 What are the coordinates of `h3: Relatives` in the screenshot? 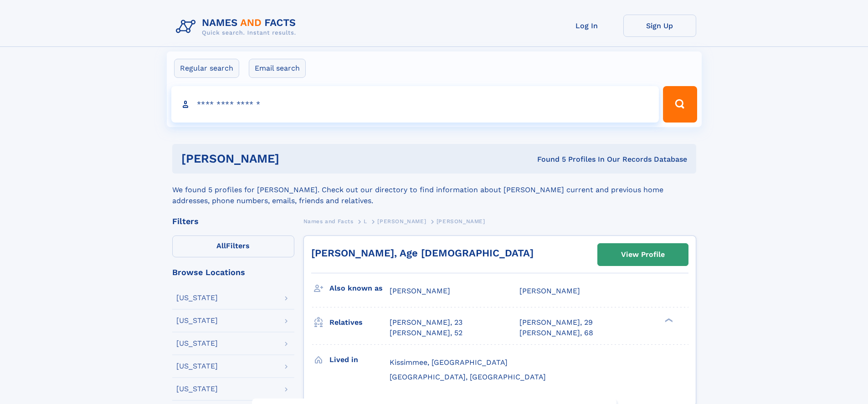 It's located at (360, 323).